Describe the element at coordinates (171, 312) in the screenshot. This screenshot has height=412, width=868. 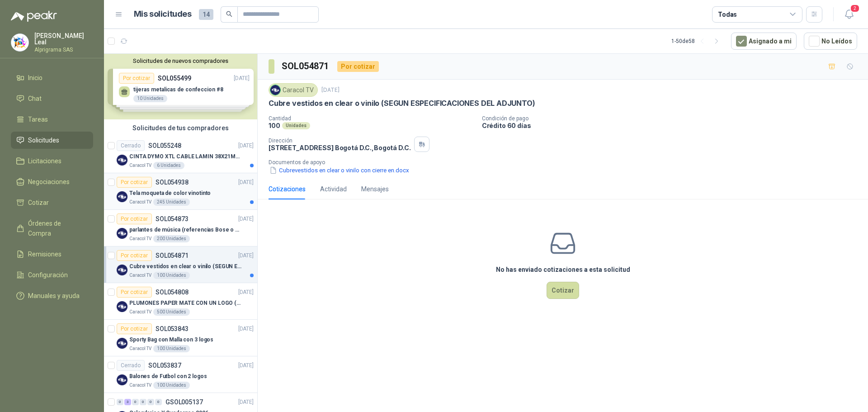
I see `div: 500 Unidades` at that location.